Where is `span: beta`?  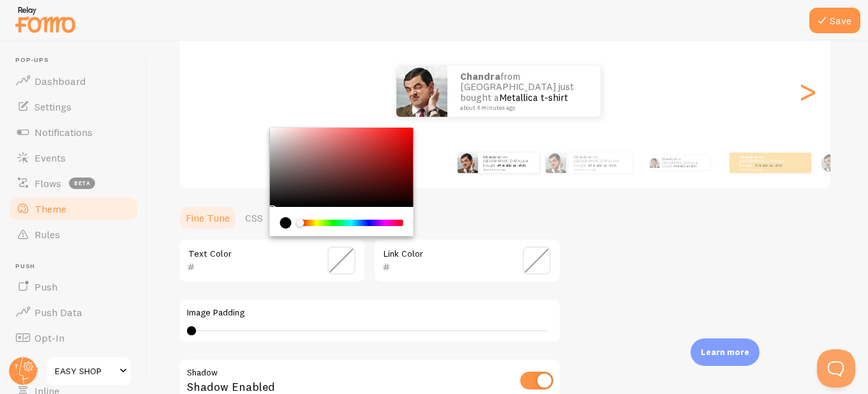
span: beta is located at coordinates (81, 183).